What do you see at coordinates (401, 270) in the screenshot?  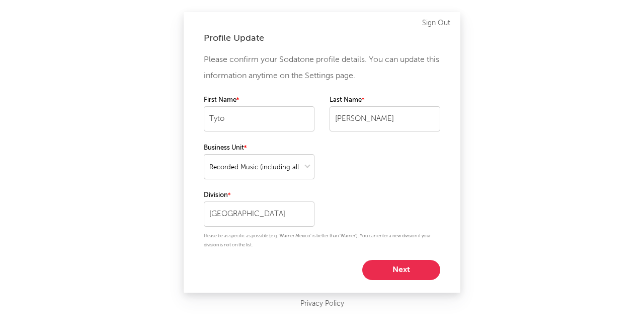 I see `button: Next` at bounding box center [401, 270].